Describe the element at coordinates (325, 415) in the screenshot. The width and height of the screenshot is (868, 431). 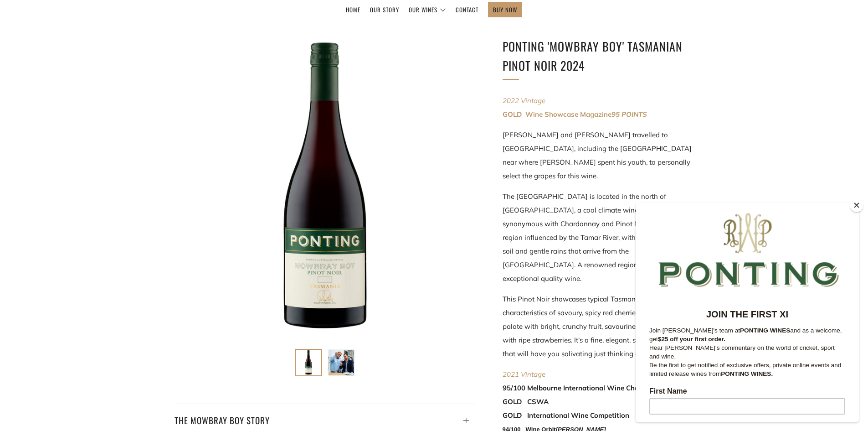
I see `a: The Mowbray Boy Story` at that location.